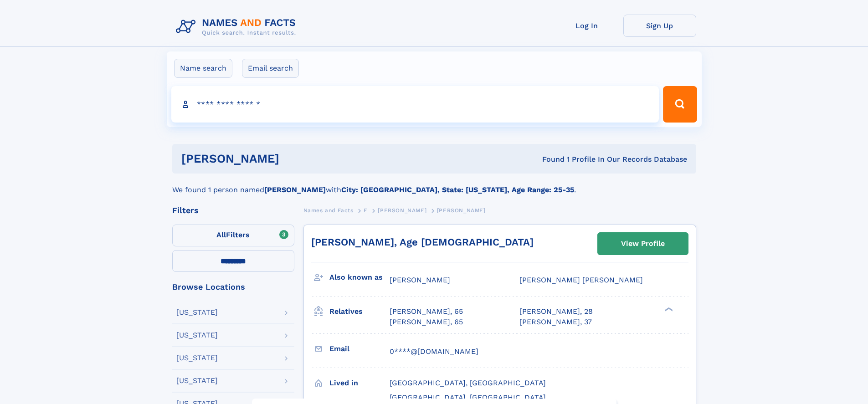 The image size is (868, 404). I want to click on img: Logo Names and Facts, so click(238, 27).